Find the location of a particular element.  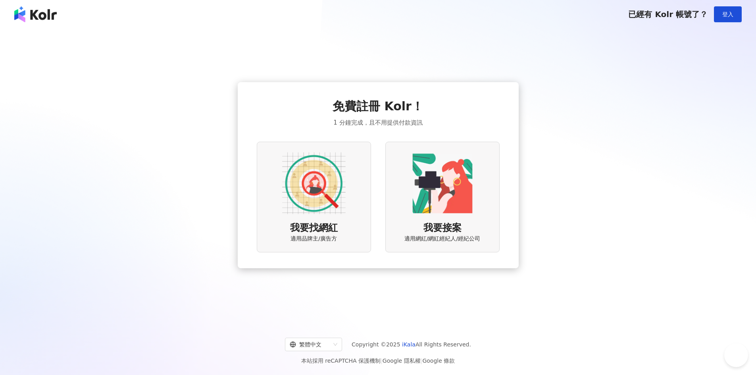

img: logo is located at coordinates (35, 14).